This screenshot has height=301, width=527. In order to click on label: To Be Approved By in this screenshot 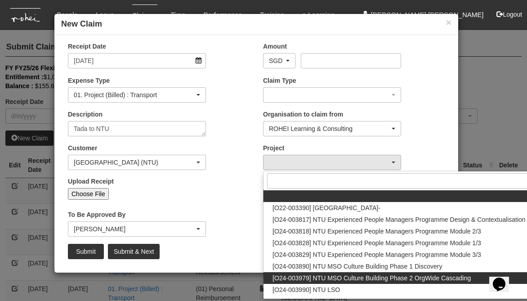, I will do `click(97, 215)`.